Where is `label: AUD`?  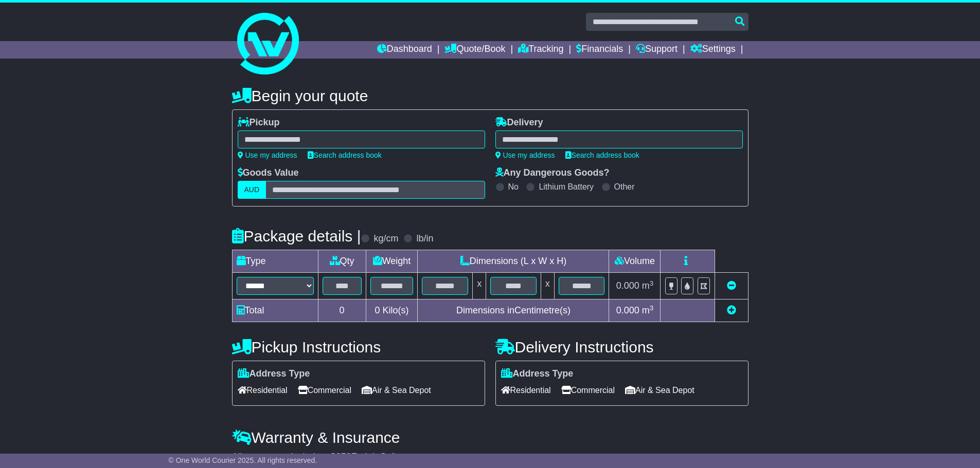 label: AUD is located at coordinates (252, 190).